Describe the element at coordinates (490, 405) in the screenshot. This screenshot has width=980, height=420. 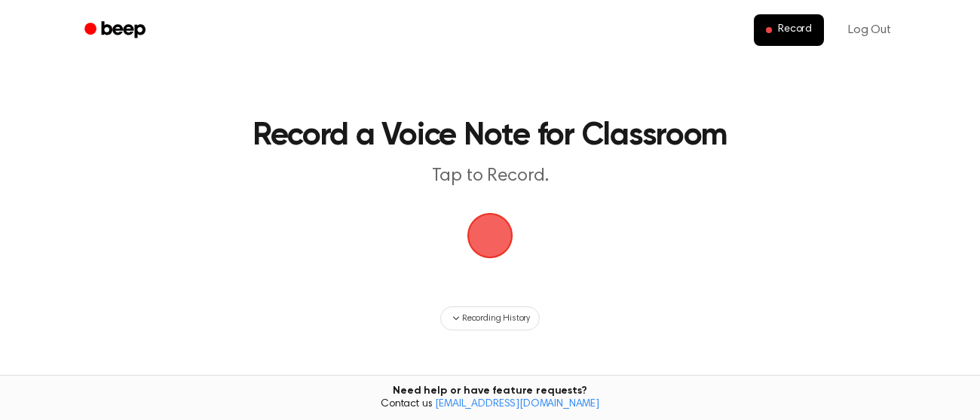
I see `span: Contact us` at that location.